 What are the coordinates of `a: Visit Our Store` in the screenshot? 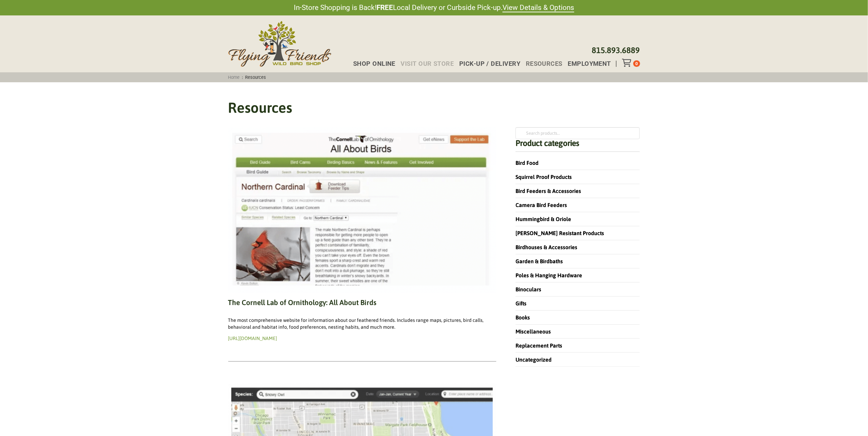 It's located at (424, 64).